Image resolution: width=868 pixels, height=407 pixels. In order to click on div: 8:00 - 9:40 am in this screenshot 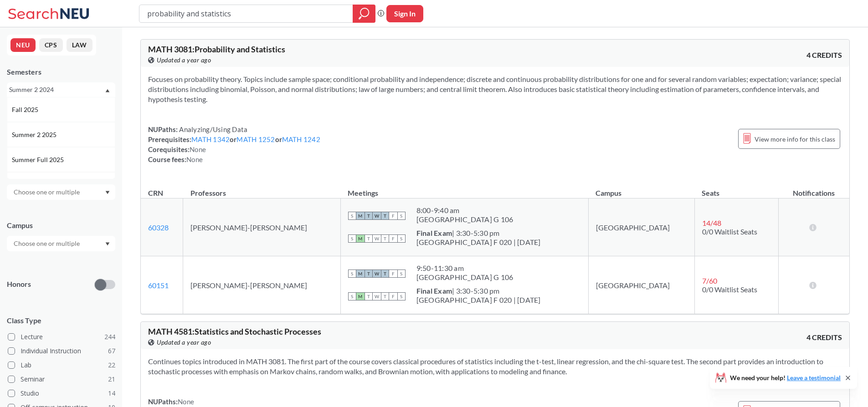, I will do `click(465, 211)`.